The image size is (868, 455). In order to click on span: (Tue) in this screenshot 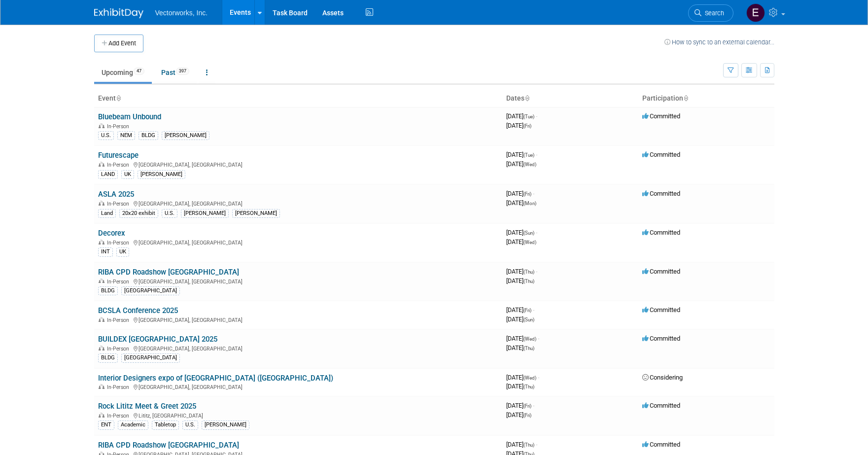, I will do `click(529, 155)`.